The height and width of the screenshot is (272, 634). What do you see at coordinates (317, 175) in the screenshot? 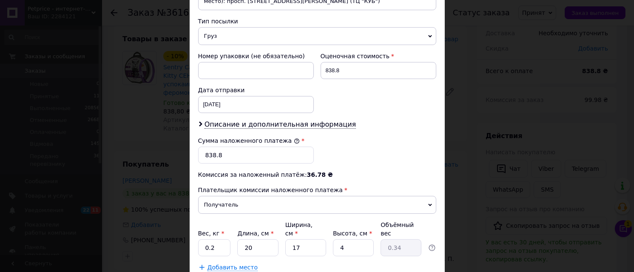
I see `div: Комиссия за наложенный платёж:` at bounding box center [317, 175].